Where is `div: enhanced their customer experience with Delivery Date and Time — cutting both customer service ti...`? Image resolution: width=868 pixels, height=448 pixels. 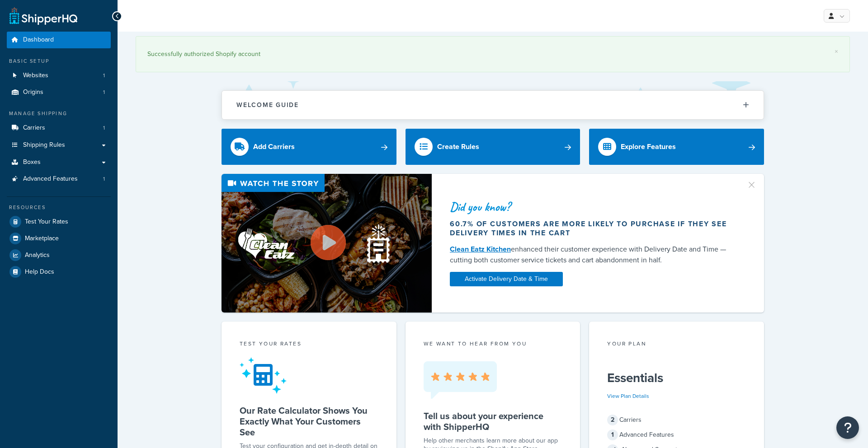
div: enhanced their customer experience with Delivery Date and Time — cutting both customer service ti... is located at coordinates (592, 255).